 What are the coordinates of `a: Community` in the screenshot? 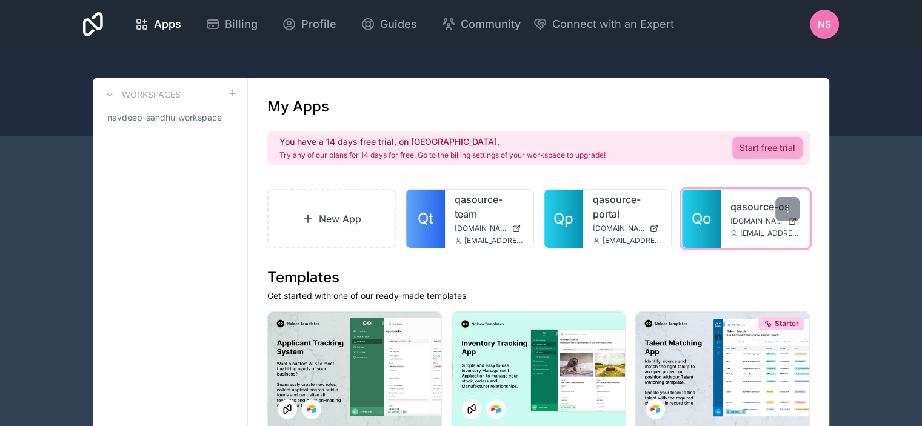 It's located at (481, 24).